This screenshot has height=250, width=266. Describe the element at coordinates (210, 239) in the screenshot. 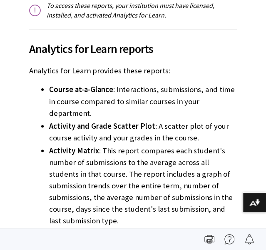

I see `img: Print` at that location.